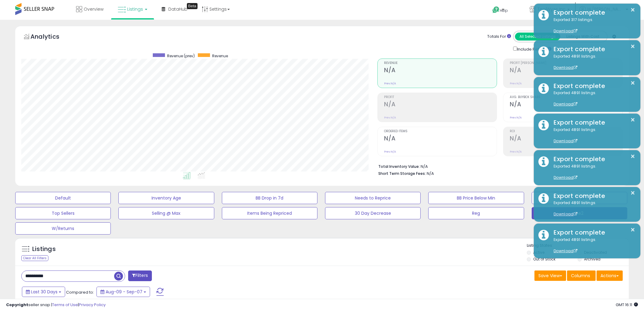  I want to click on span: Revenue (prev), so click(181, 56).